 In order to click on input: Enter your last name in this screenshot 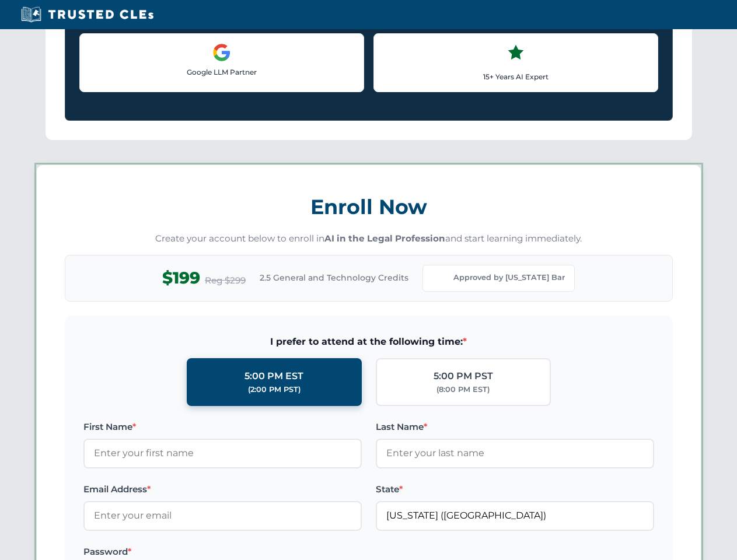, I will do `click(514, 454)`.